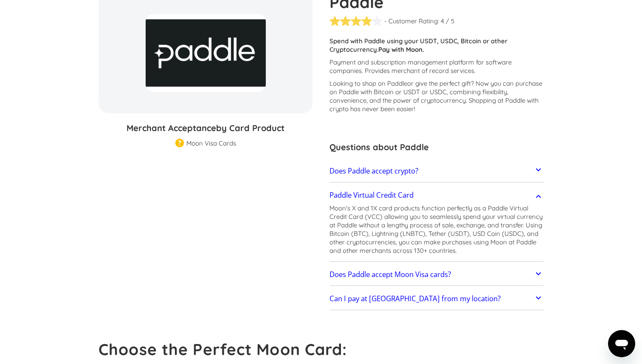 The height and width of the screenshot is (364, 642). Describe the element at coordinates (223, 349) in the screenshot. I see `strong: Choose the Perfect Moon Card:` at that location.